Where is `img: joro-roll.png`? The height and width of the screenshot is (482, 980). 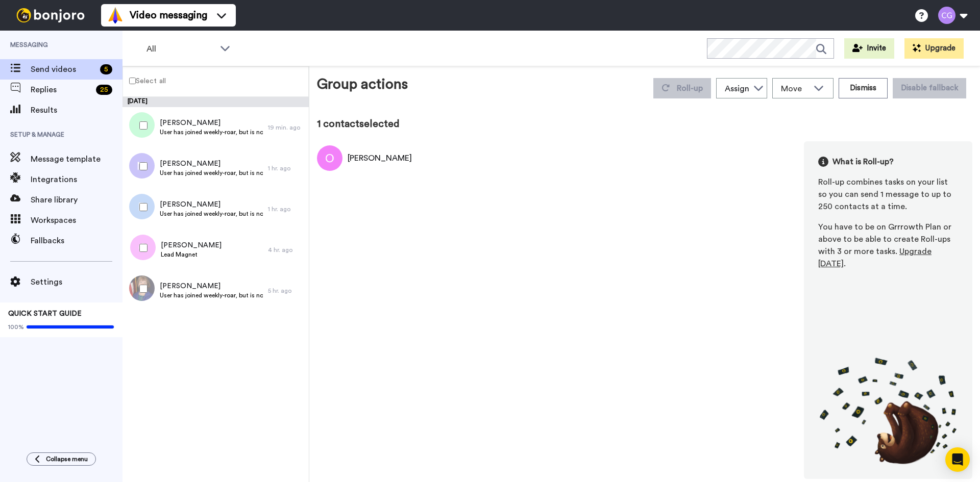 img: joro-roll.png is located at coordinates (888, 410).